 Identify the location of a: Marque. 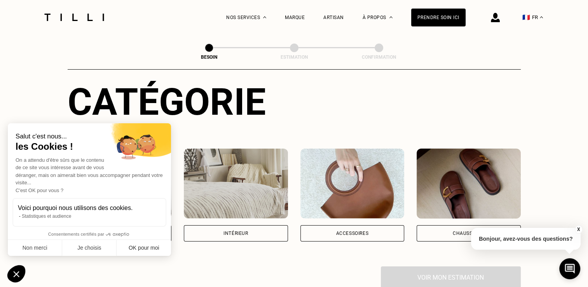
(295, 17).